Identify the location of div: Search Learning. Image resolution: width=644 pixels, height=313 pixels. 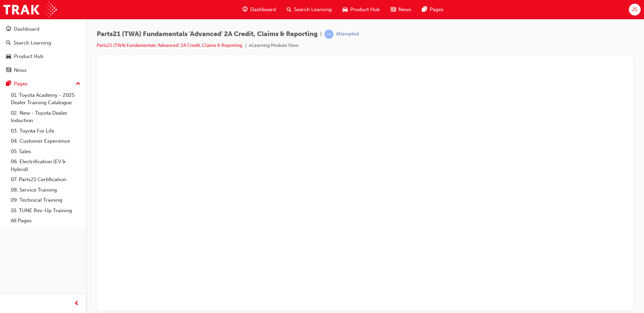
(33, 43).